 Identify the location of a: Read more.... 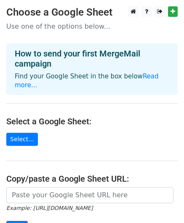
(87, 81).